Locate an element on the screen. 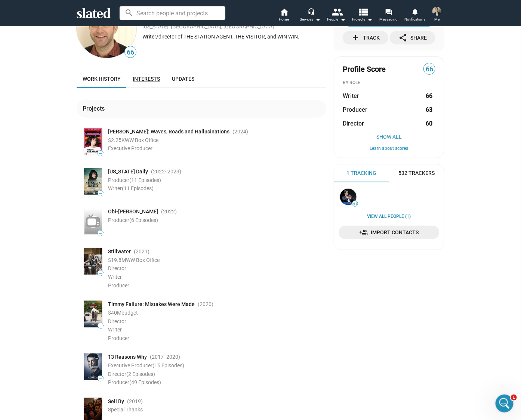 The width and height of the screenshot is (521, 420). div: People is located at coordinates (336, 19).